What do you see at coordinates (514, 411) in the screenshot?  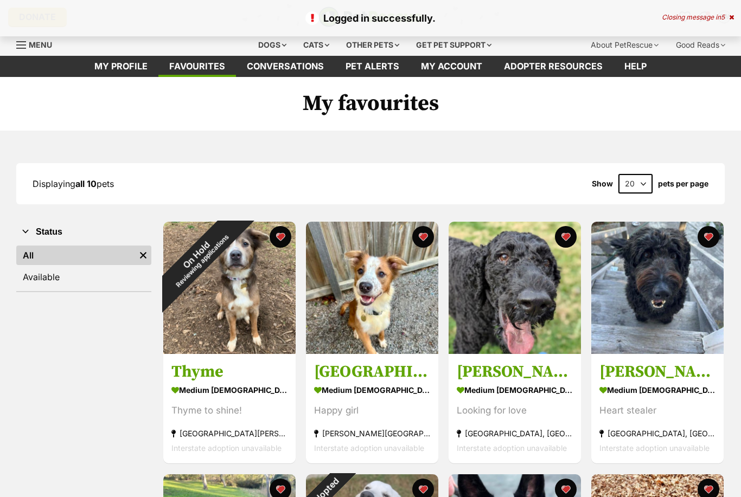 I see `div: Looking for love` at bounding box center [514, 411].